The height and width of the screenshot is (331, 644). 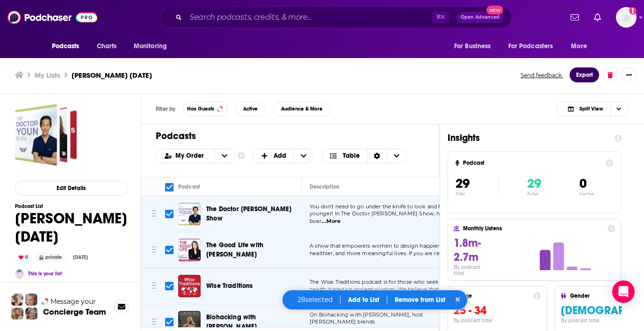 I want to click on img: Addi Bryant, so click(x=20, y=273).